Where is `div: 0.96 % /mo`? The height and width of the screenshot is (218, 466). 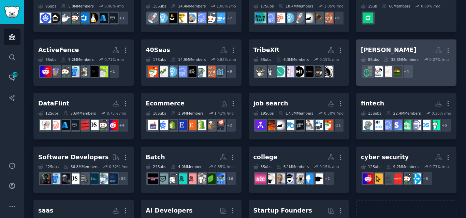
div: 0.96 % /mo is located at coordinates (114, 6).